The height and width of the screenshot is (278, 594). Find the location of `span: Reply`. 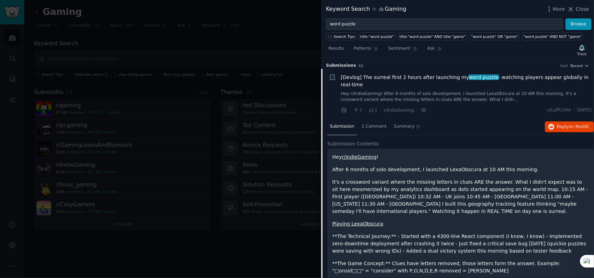

span: Reply is located at coordinates (573, 127).